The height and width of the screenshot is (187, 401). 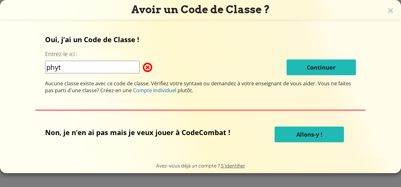 What do you see at coordinates (155, 91) in the screenshot?
I see `span: Compte Individuel` at bounding box center [155, 91].